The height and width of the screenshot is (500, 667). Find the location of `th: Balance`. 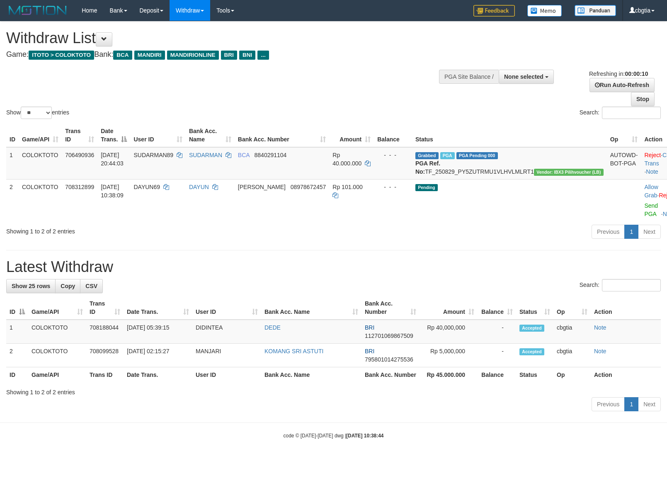

th: Balance is located at coordinates (393, 135).